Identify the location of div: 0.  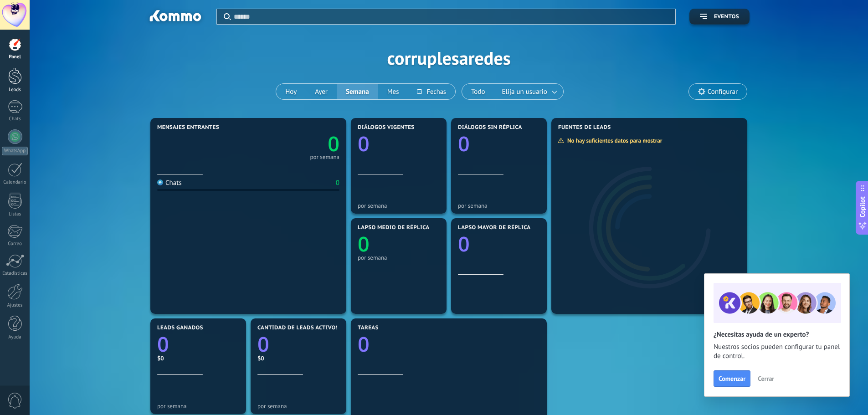
(338, 183).